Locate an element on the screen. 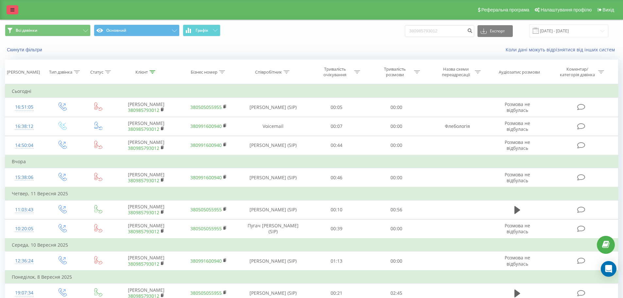  div: Бізнес номер is located at coordinates (204, 72).